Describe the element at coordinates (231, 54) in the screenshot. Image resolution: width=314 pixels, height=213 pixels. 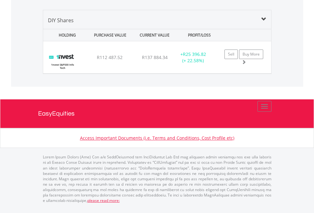
I see `a: Sell` at that location.